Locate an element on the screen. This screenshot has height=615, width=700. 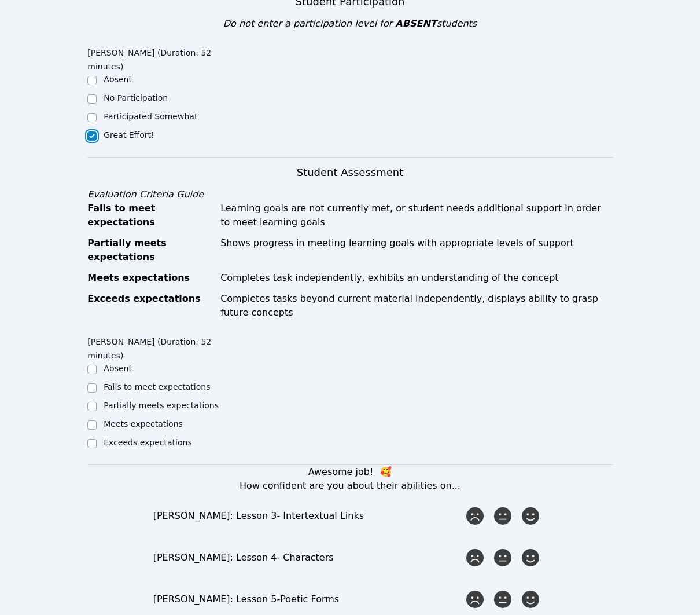
div: Do not enter a participation level for students is located at coordinates (350, 24).